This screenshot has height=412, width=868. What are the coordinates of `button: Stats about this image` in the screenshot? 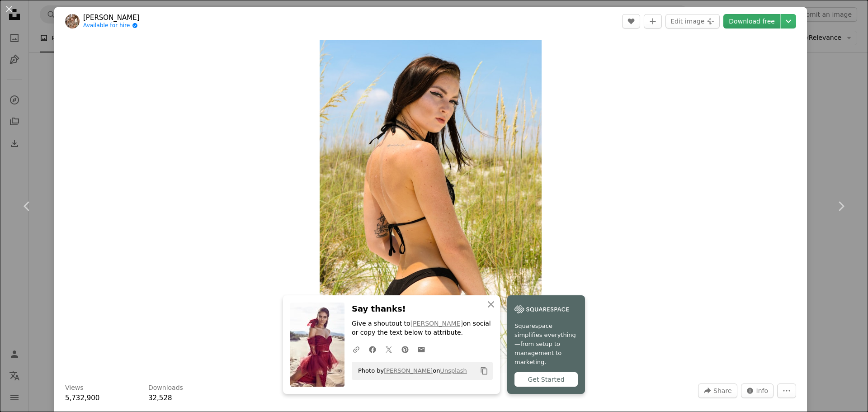 It's located at (757, 390).